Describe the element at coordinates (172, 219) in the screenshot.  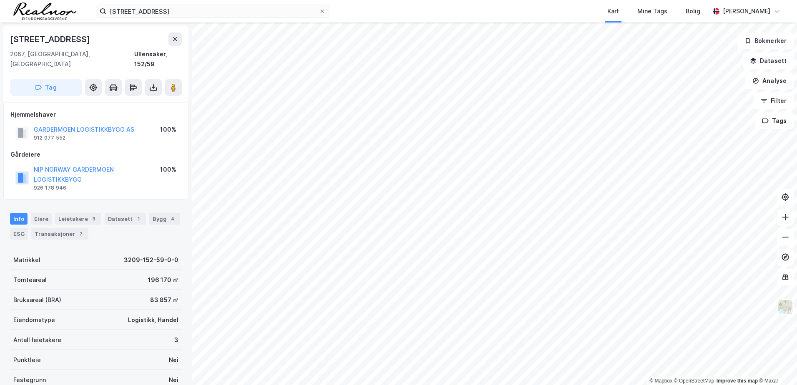
I see `div: 4` at that location.